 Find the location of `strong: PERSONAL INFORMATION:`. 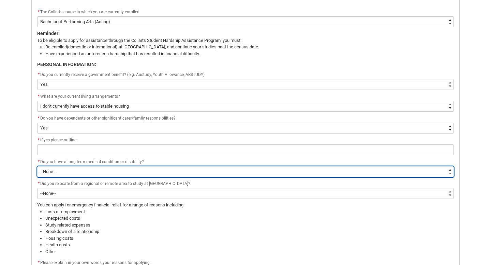

strong: PERSONAL INFORMATION: is located at coordinates (66, 64).